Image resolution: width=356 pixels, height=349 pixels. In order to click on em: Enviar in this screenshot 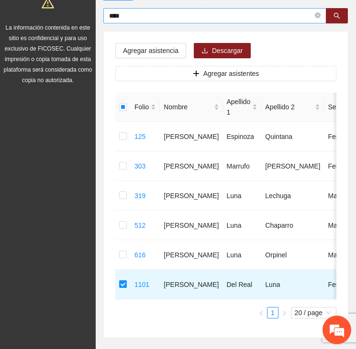, I will do `click(158, 281)`.